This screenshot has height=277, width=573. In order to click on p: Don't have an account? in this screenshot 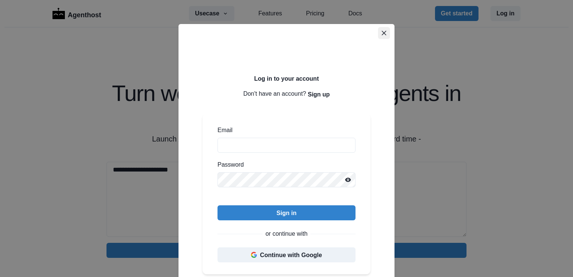, I will do `click(287, 94)`.